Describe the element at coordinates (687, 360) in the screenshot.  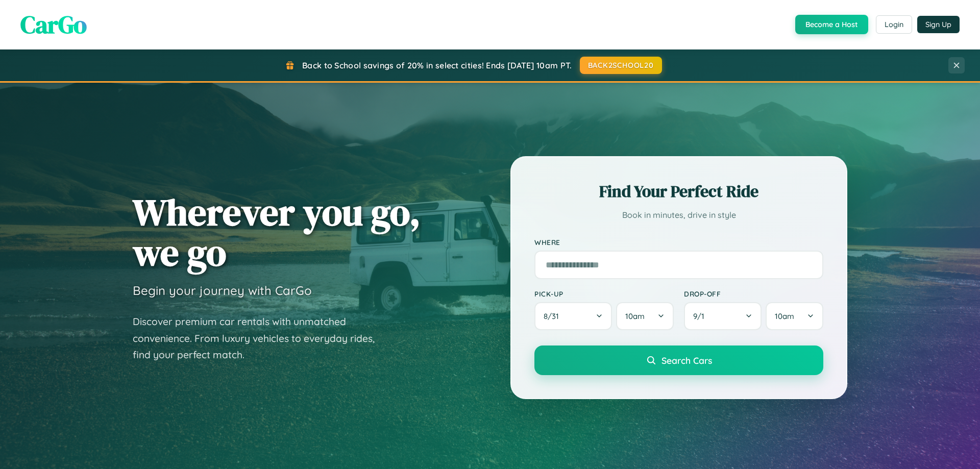
I see `span: Search Cars` at that location.